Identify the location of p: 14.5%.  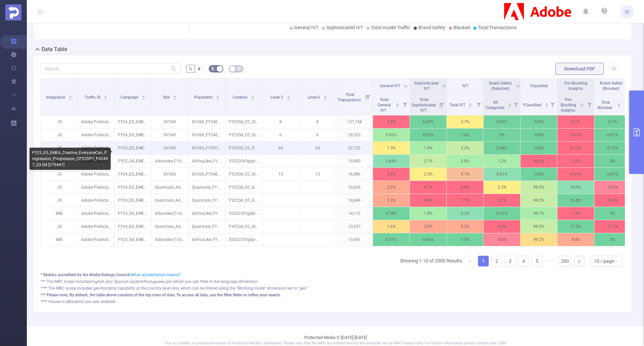
(576, 187).